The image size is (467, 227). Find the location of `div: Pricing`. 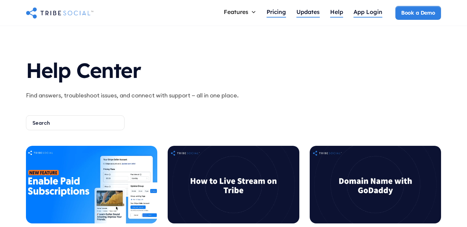

div: Pricing is located at coordinates (276, 12).